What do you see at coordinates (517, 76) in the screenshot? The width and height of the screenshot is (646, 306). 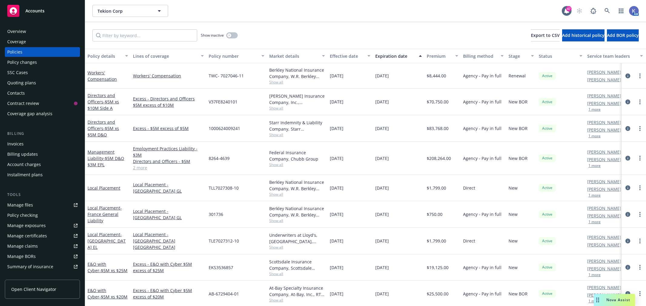 I see `span: Renewal` at bounding box center [517, 76].